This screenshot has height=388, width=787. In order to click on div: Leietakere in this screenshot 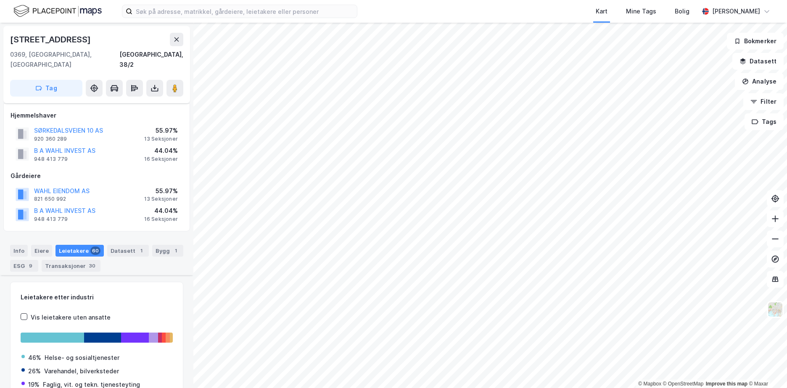, I will do `click(79, 251)`.